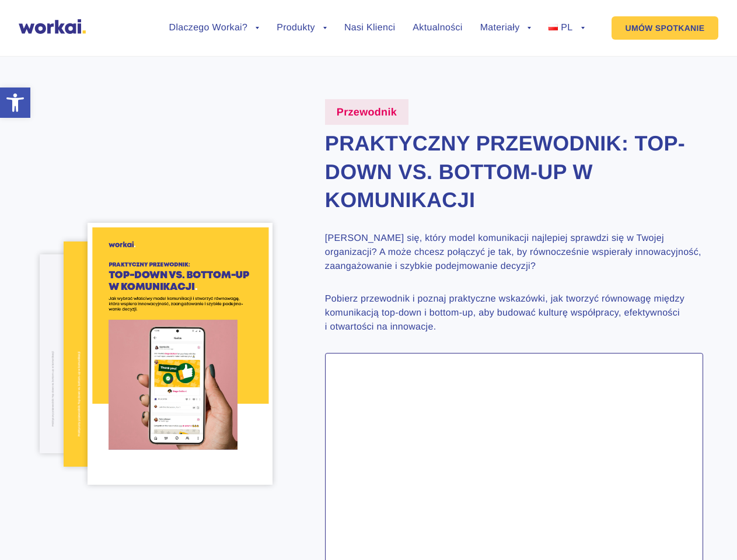 This screenshot has width=737, height=560. I want to click on a: UMÓW SPOTKANIE, so click(665, 28).